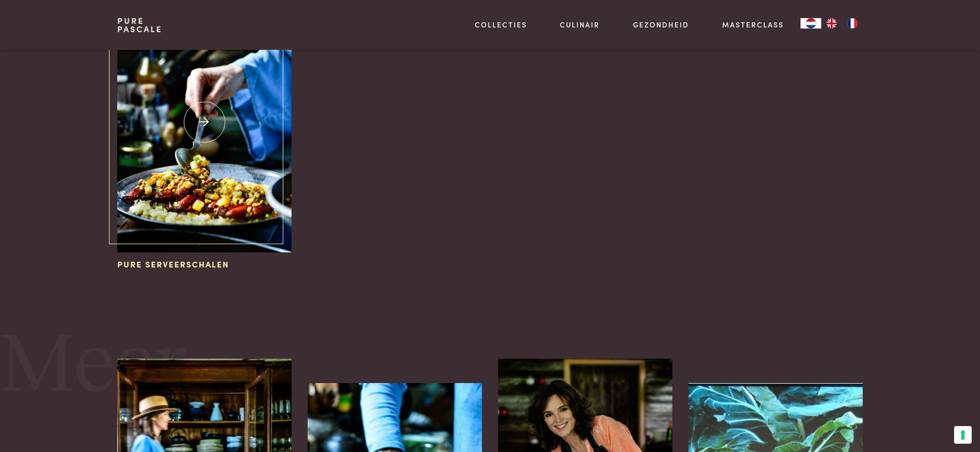 This screenshot has height=452, width=980. Describe the element at coordinates (853, 23) in the screenshot. I see `a: FR` at that location.